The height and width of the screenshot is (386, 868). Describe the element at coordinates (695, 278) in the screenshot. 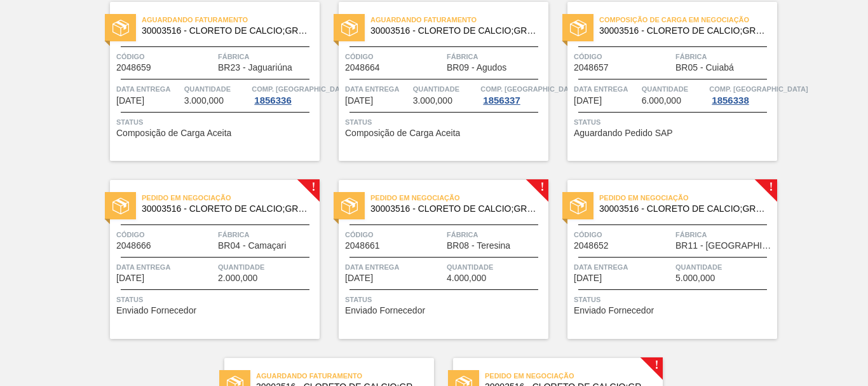

I see `span: 5.000,000` at that location.